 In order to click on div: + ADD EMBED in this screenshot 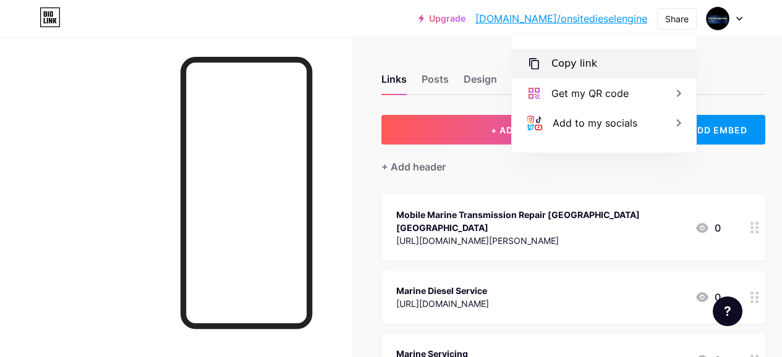, I will do `click(714, 130)`.